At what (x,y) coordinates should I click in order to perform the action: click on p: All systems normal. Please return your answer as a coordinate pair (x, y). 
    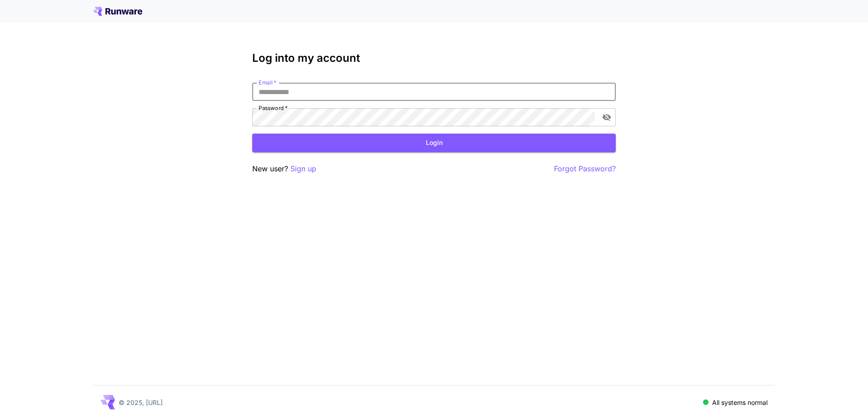
    Looking at the image, I should click on (740, 402).